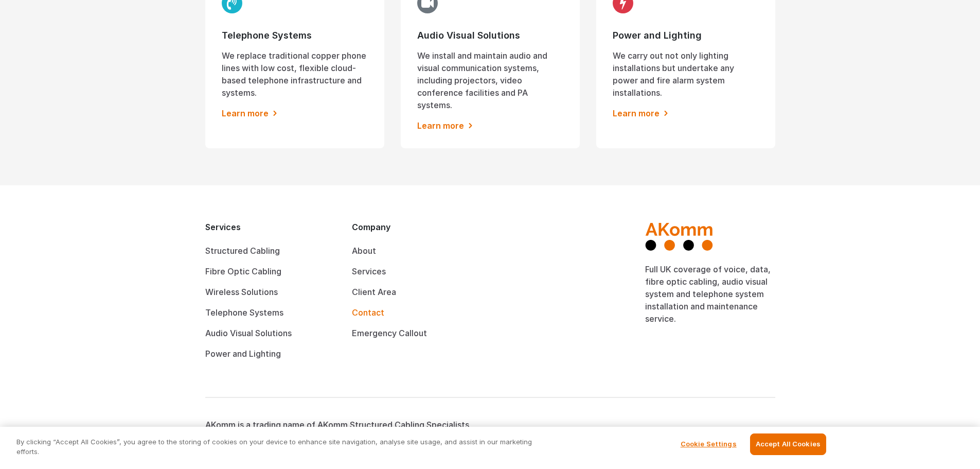  What do you see at coordinates (369, 271) in the screenshot?
I see `a: Services` at bounding box center [369, 271].